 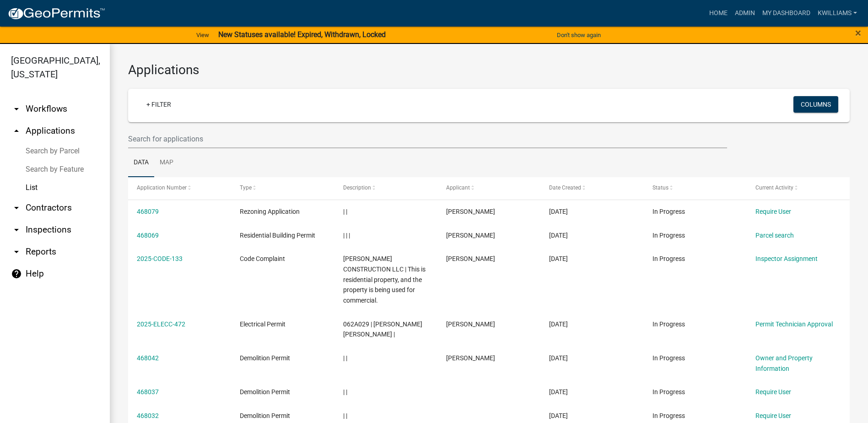 What do you see at coordinates (384, 279) in the screenshot?
I see `span: CASSIDY CONSTRUCTION LLC | This is residential property, and the property is being used for comme...` at bounding box center [384, 279].